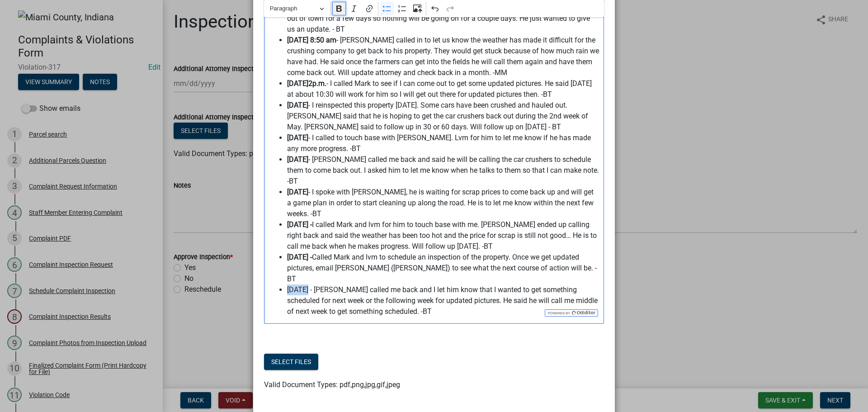 This screenshot has width=868, height=412. Describe the element at coordinates (297, 9) in the screenshot. I see `button: Paragraph, Heading` at that location.